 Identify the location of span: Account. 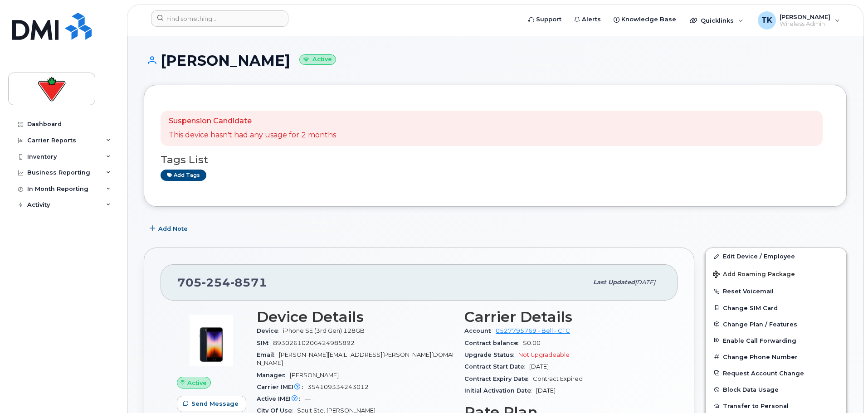
(480, 331).